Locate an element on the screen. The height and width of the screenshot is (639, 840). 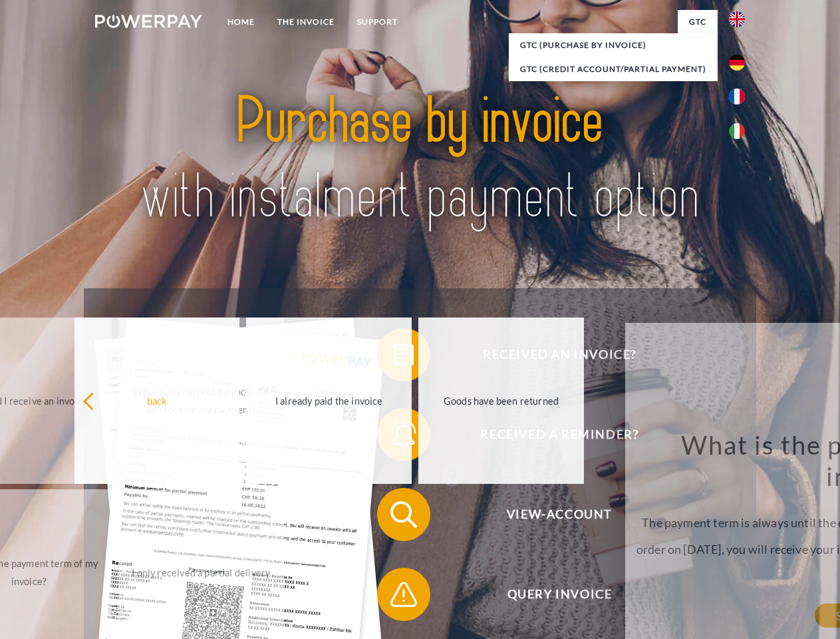
button: Query Invoice is located at coordinates (550, 594).